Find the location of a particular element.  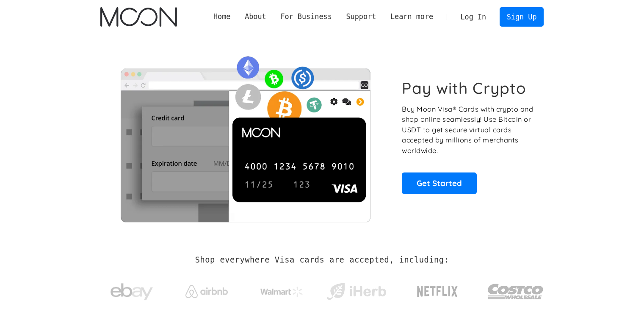

img: Netflix is located at coordinates (437, 292).